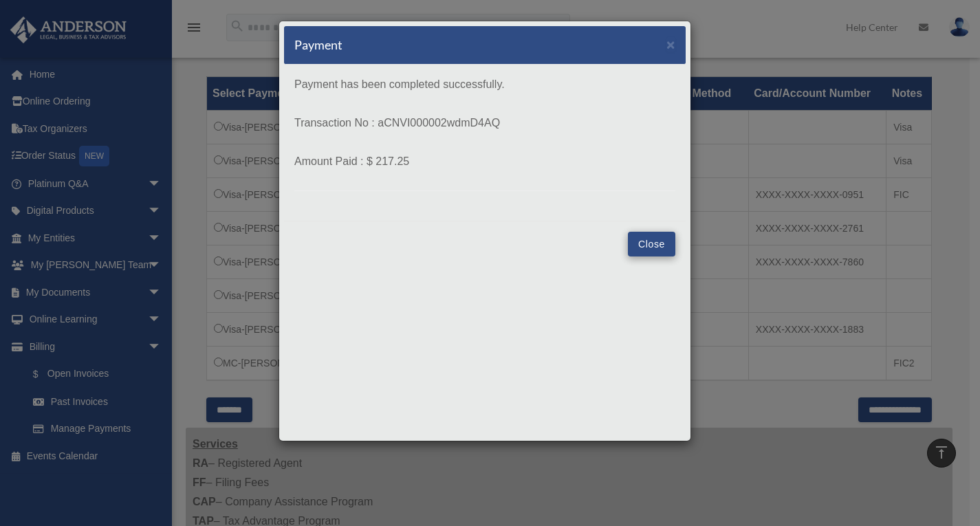  I want to click on p: Amount Paid : $ 217.25, so click(485, 161).